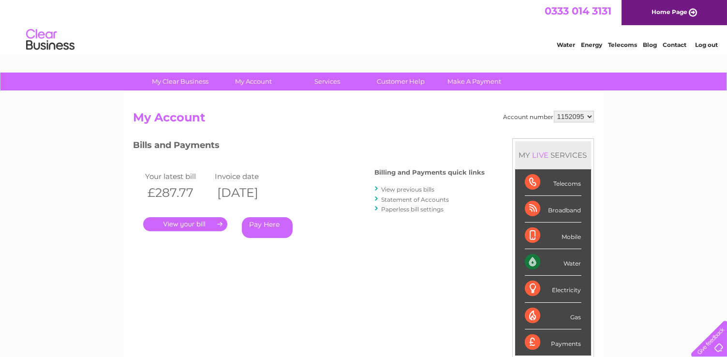 The width and height of the screenshot is (727, 357). Describe the element at coordinates (327, 81) in the screenshot. I see `a: Services` at that location.